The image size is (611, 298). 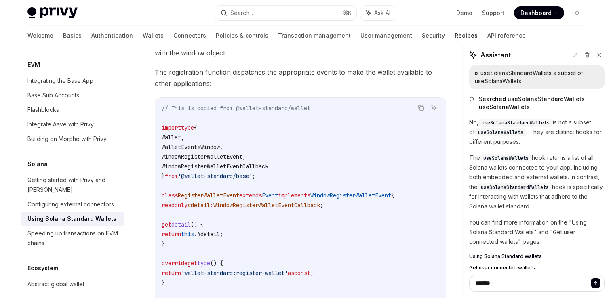 What do you see at coordinates (382, 13) in the screenshot?
I see `span: Ask AI` at bounding box center [382, 13].